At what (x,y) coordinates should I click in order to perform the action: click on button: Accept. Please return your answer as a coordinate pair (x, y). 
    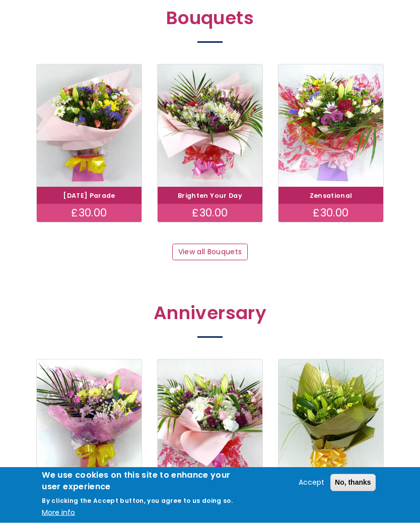
    Looking at the image, I should click on (311, 483).